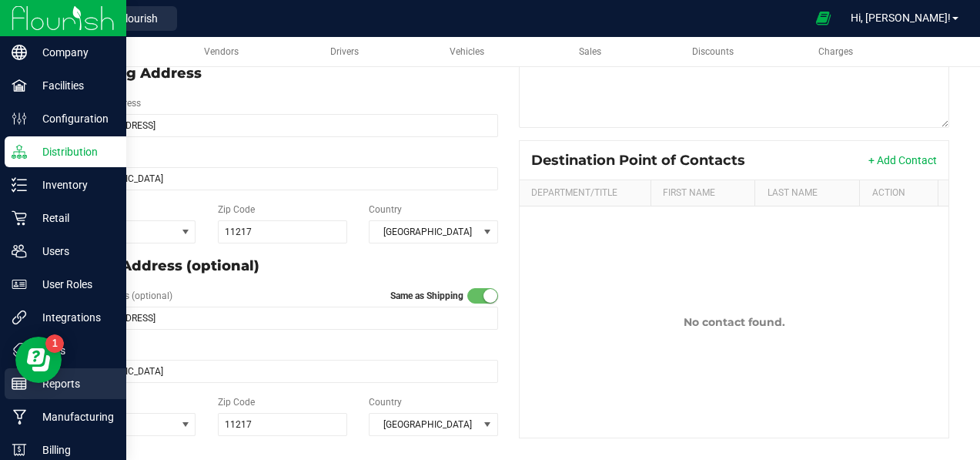 This screenshot has height=460, width=980. Describe the element at coordinates (590, 51) in the screenshot. I see `span: Sales` at that location.